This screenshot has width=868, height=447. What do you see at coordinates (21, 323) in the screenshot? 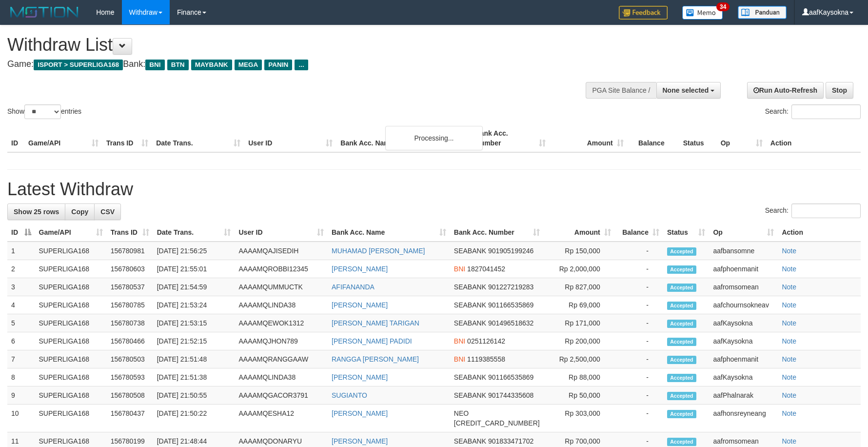
I see `td: 5` at bounding box center [21, 323].